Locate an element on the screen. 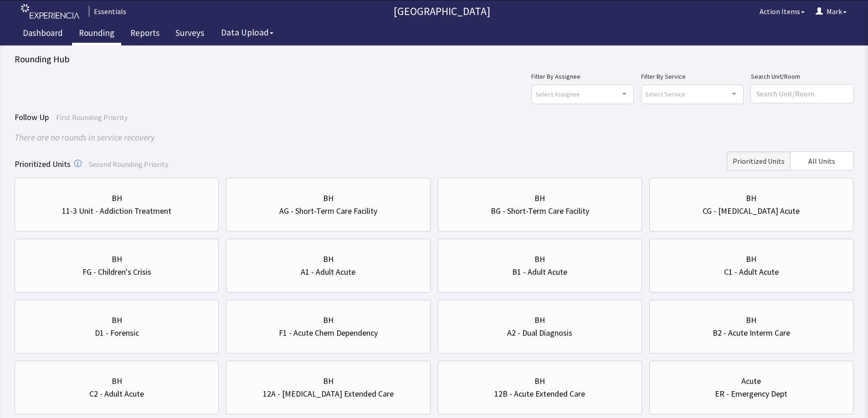 Image resolution: width=868 pixels, height=418 pixels. button: Mark is located at coordinates (831, 11).